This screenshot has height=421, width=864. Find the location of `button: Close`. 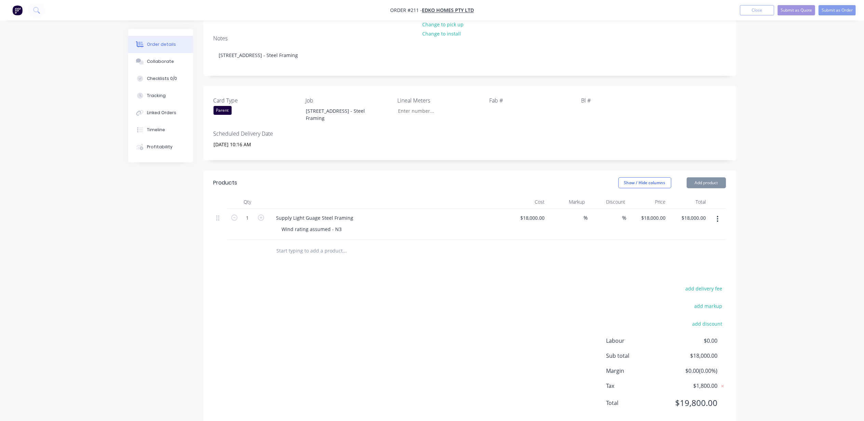

button: Close is located at coordinates (757, 10).